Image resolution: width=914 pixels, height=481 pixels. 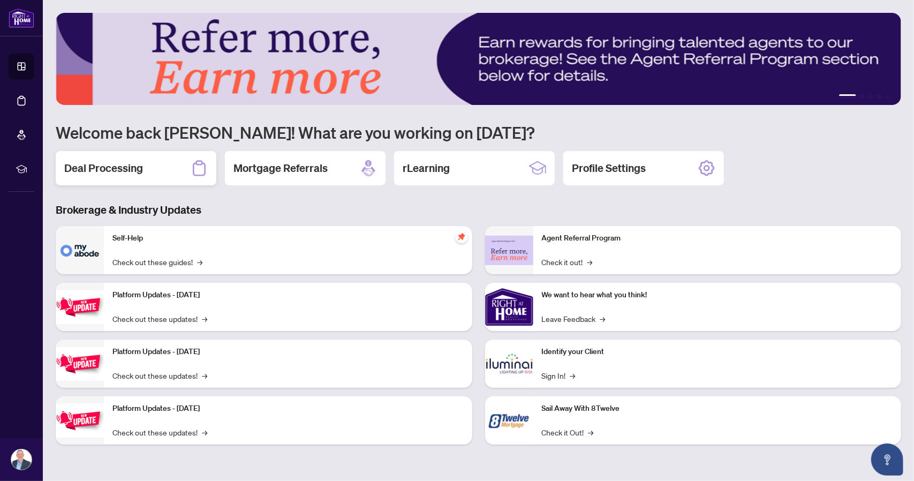 What do you see at coordinates (80, 420) in the screenshot?
I see `img: Platform Updates - June 23, 2025` at bounding box center [80, 420].